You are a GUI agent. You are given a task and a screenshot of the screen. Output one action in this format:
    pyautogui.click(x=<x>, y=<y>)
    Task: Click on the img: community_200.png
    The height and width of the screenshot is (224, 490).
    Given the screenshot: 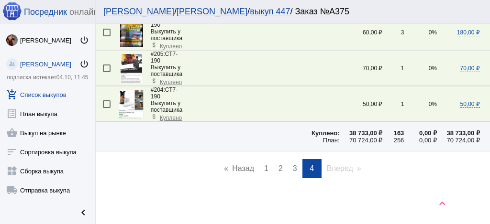 What is the action you would take?
    pyautogui.click(x=12, y=64)
    